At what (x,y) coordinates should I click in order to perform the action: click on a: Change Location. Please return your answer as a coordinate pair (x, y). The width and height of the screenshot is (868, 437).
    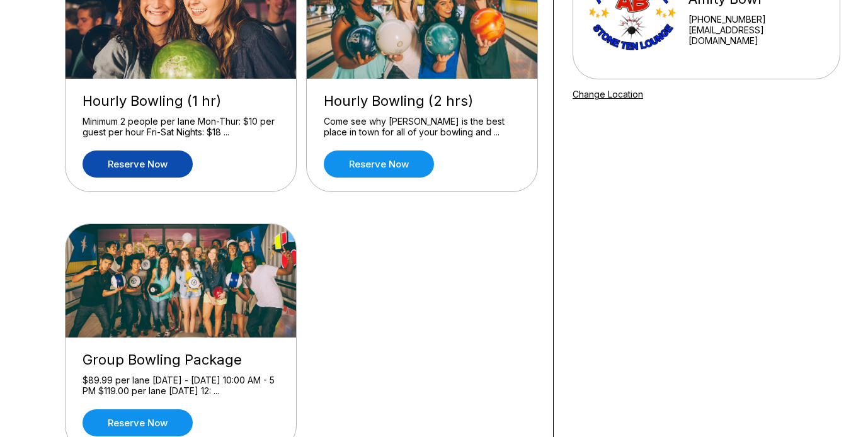
    Looking at the image, I should click on (608, 94).